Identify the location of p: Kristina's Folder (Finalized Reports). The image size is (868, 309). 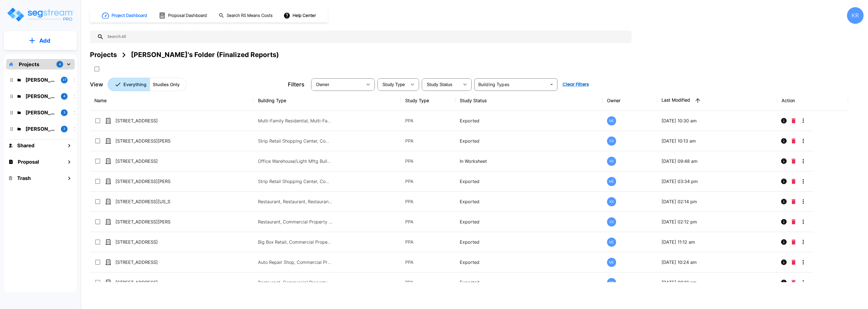
(41, 80).